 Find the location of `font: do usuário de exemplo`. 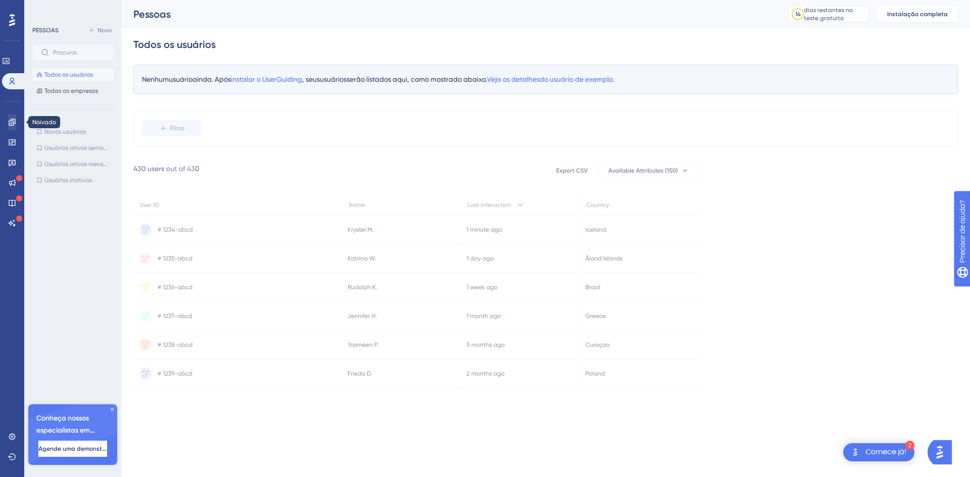

font: do usuário de exemplo is located at coordinates (576, 79).